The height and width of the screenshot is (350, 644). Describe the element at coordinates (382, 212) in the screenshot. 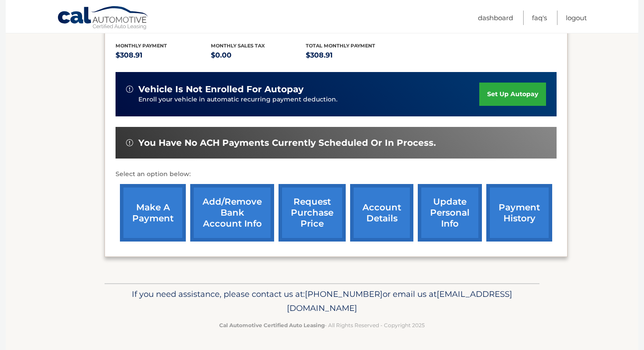

I see `a: account details` at that location.